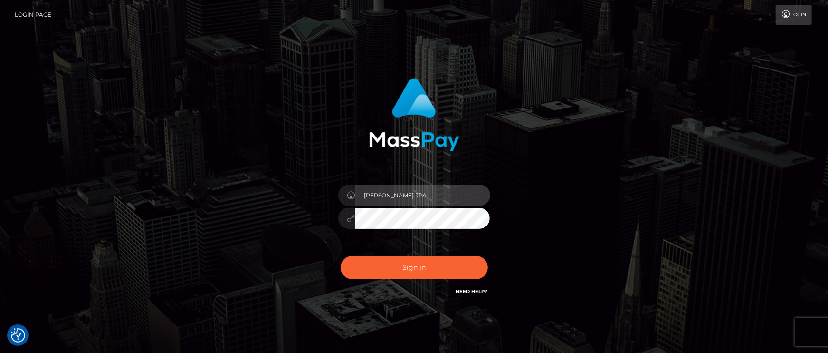 Image resolution: width=828 pixels, height=353 pixels. Describe the element at coordinates (414, 267) in the screenshot. I see `button: Sign in` at that location.